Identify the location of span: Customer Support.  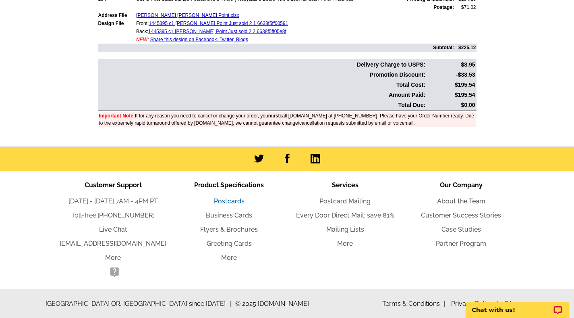
(113, 185).